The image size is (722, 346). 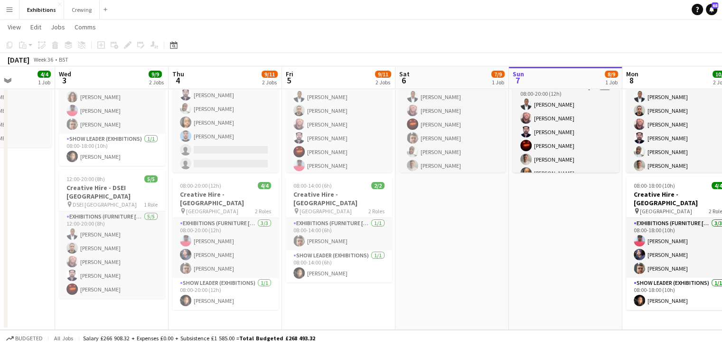 I want to click on span: Sun, so click(x=518, y=74).